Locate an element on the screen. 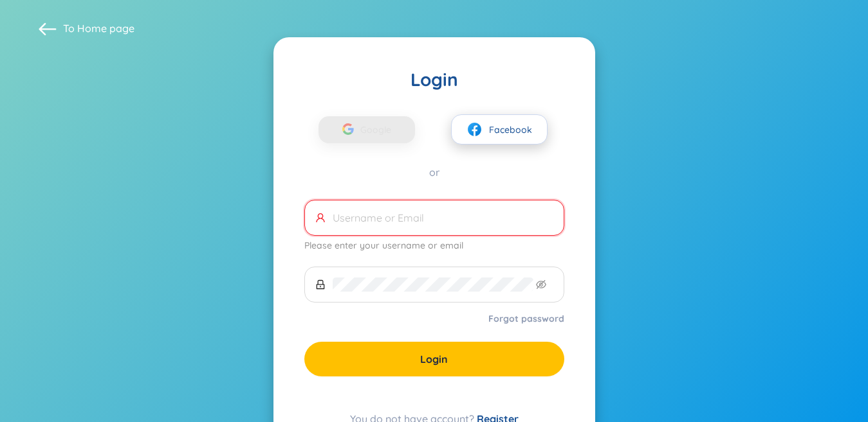  span: lock is located at coordinates (320, 285).